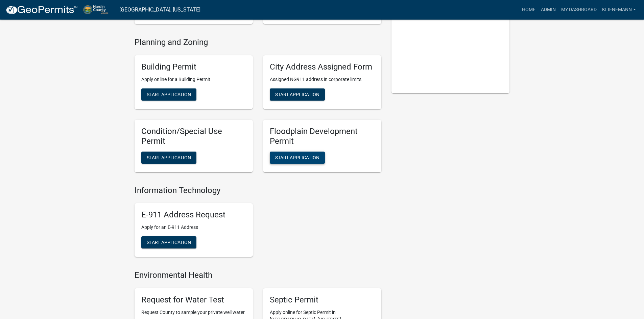 The width and height of the screenshot is (644, 319). Describe the element at coordinates (194, 299) in the screenshot. I see `h5: Request for Water Test` at that location.